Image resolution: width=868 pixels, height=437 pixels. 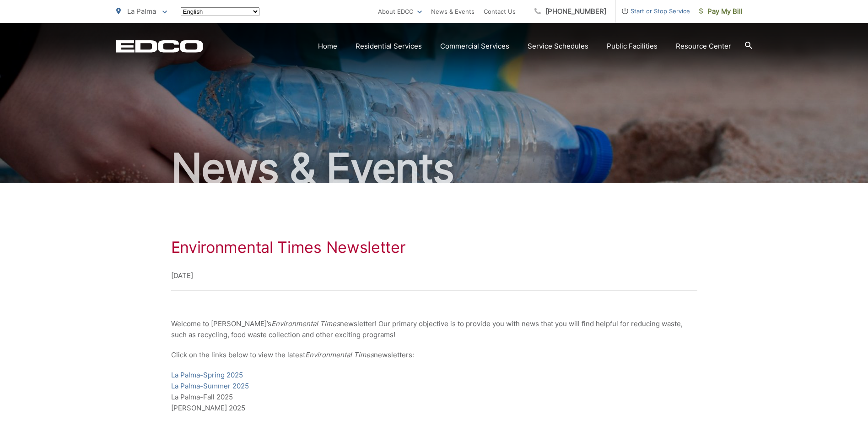 What do you see at coordinates (160, 46) in the screenshot?
I see `a: EDCD logo. Return to the homepage.` at bounding box center [160, 46].